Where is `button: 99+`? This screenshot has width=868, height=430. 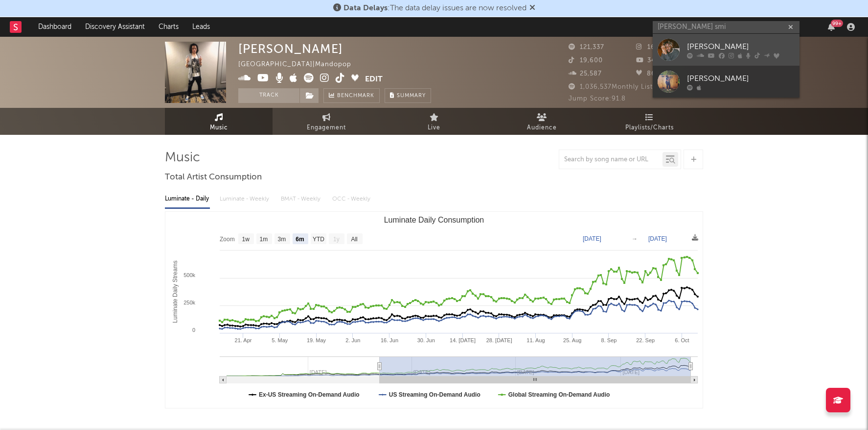
button: 99+ is located at coordinates (832, 27).